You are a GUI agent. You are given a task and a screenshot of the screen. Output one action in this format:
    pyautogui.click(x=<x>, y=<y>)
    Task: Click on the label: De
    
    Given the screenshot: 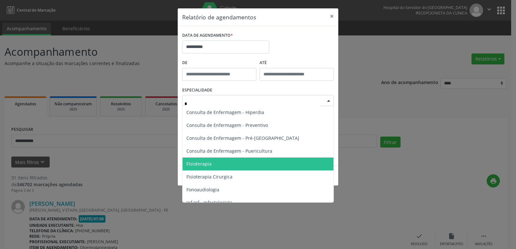 What is the action you would take?
    pyautogui.click(x=219, y=63)
    